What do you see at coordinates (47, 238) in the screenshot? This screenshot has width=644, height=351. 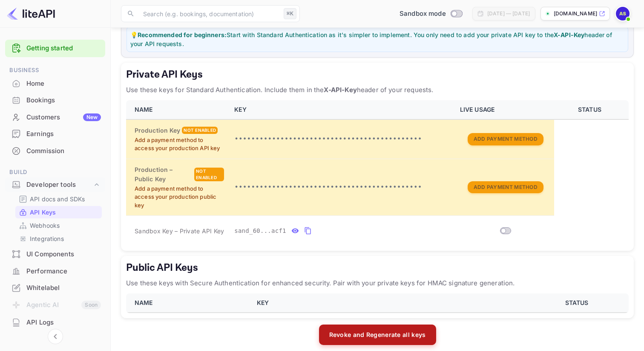 I see `p: Integrations` at bounding box center [47, 238].